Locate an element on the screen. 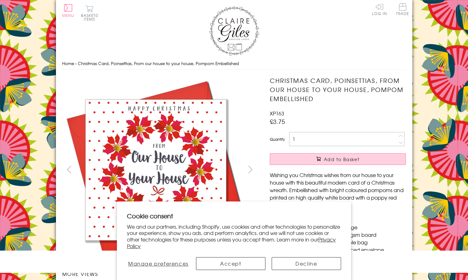 The width and height of the screenshot is (468, 280). span: Menu is located at coordinates (68, 15).